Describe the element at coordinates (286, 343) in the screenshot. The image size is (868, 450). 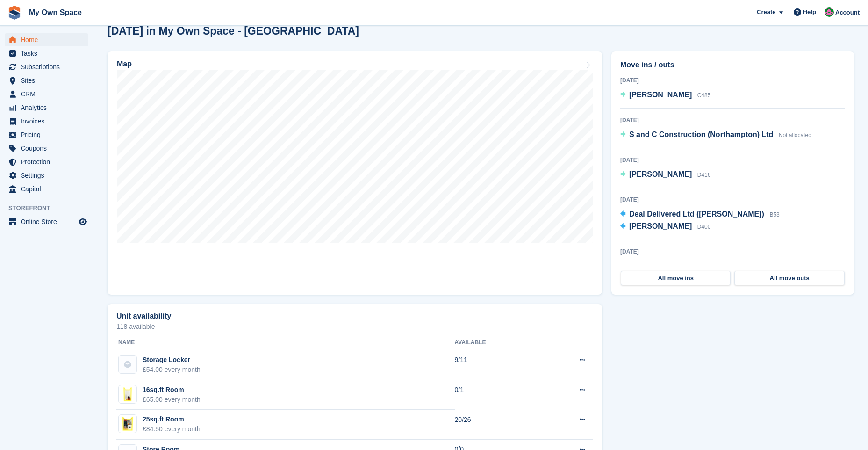
I see `th: Name` at that location.